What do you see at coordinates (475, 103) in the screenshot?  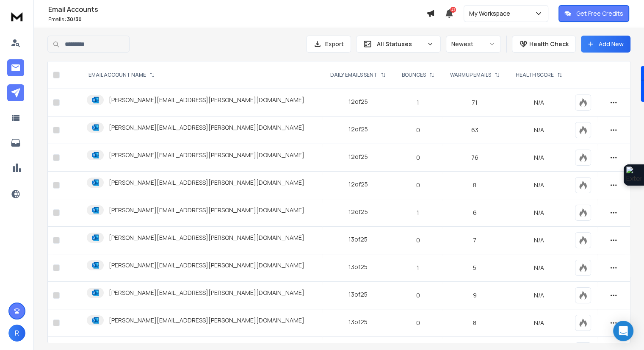 I see `td: 71` at bounding box center [475, 103].